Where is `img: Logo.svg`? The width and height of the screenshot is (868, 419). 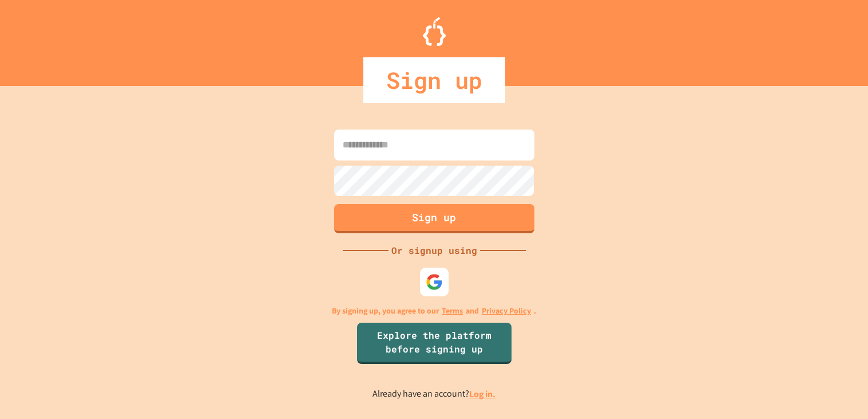 img: Logo.svg is located at coordinates (435, 31).